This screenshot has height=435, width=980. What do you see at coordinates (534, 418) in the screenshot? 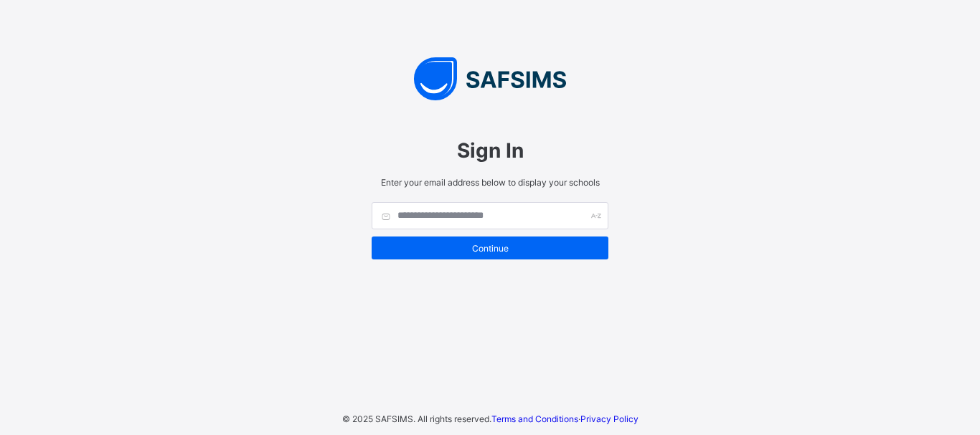
I see `a: Terms and Conditions` at bounding box center [534, 418].